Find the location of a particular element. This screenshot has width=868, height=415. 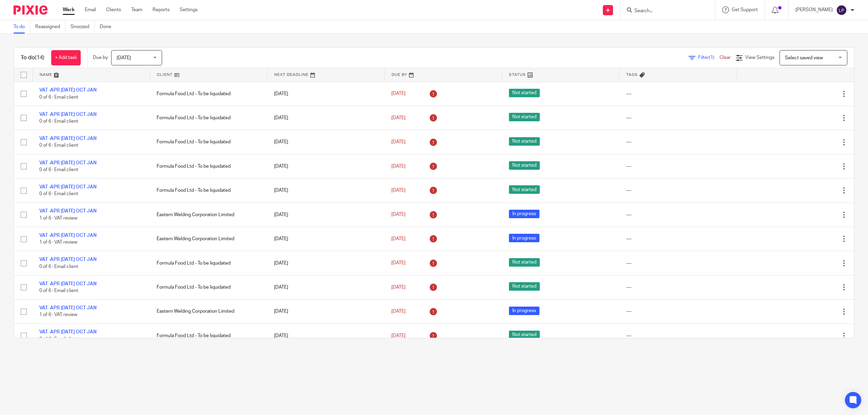

img: svg%3E is located at coordinates (842, 10).